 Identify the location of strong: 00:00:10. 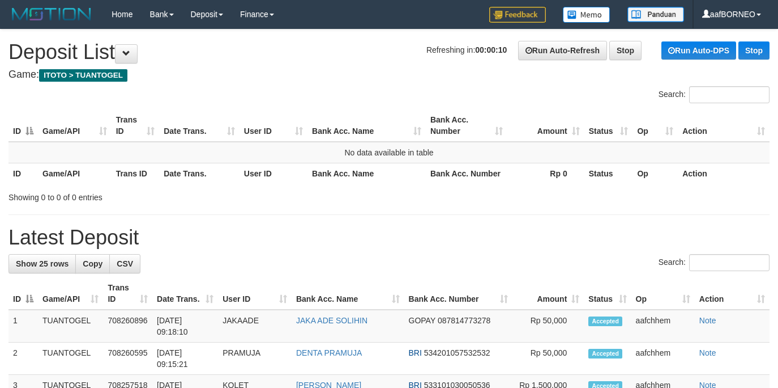
(491, 50).